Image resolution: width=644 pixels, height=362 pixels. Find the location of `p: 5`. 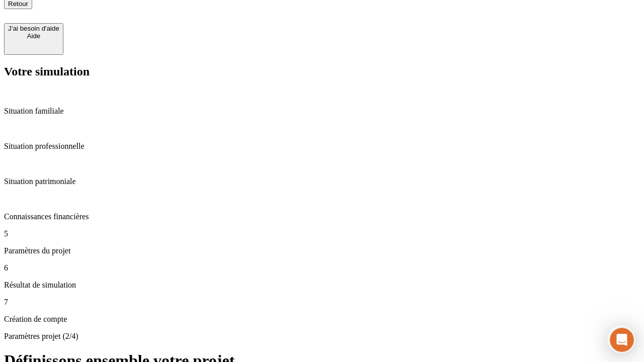

p: 5 is located at coordinates (322, 234).